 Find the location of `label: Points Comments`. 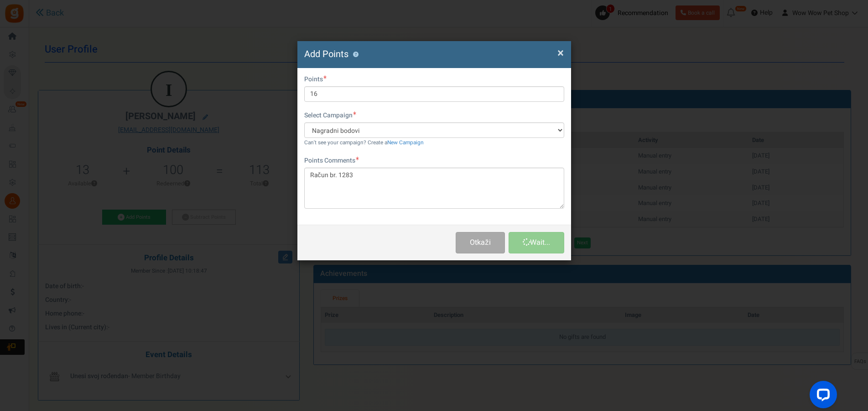

label: Points Comments is located at coordinates (331, 160).